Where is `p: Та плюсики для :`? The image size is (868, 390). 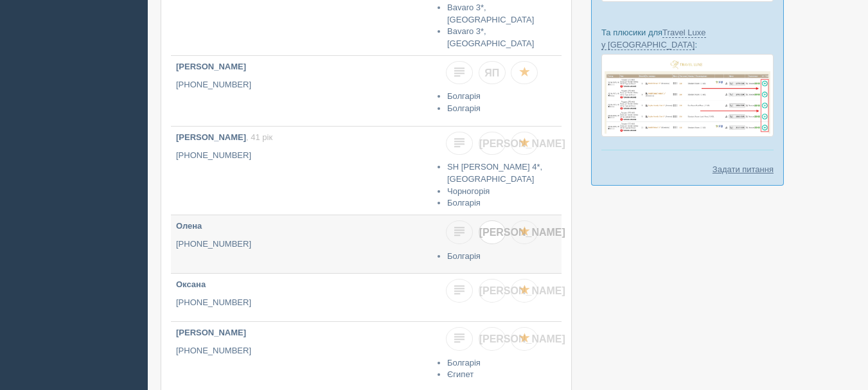
p: Та плюсики для : is located at coordinates (687, 39).